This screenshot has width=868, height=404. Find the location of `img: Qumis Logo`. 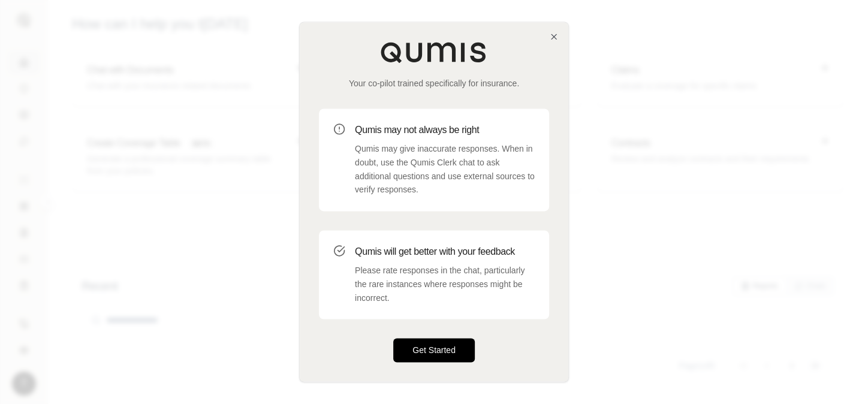

img: Qumis Logo is located at coordinates (434, 52).